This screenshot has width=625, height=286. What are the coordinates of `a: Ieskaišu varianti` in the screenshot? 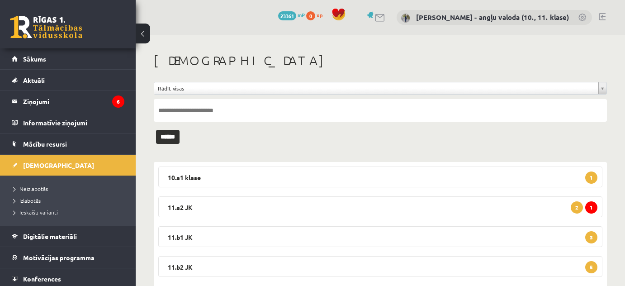 It's located at (70, 212).